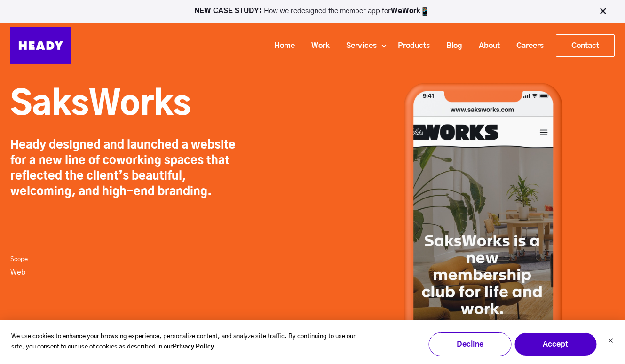  I want to click on p: We use cookies to enhance your browsing experience, personalize content, and analyze site traffic..., so click(187, 342).